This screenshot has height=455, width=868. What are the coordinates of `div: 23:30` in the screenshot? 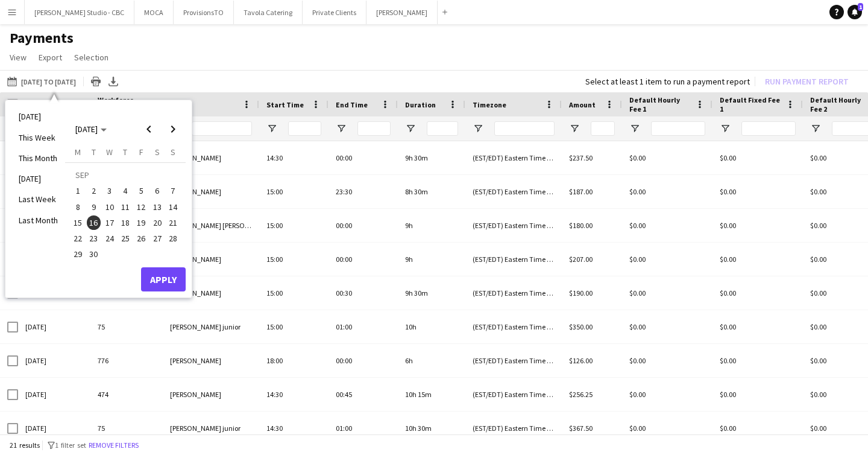 It's located at (363, 191).